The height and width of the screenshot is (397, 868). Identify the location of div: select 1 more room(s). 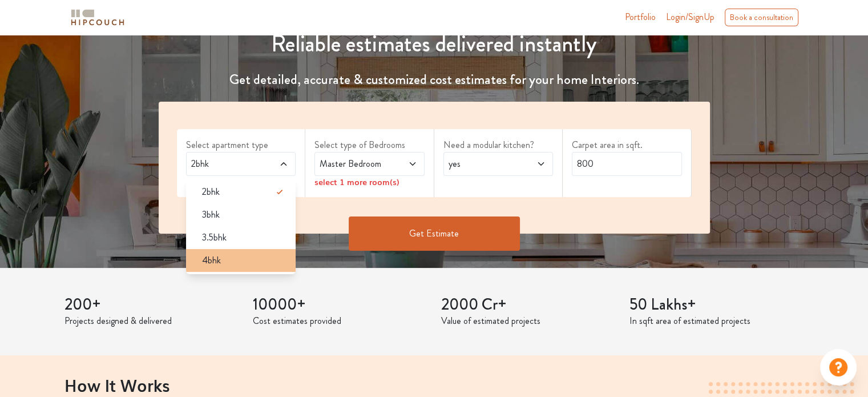
(369, 182).